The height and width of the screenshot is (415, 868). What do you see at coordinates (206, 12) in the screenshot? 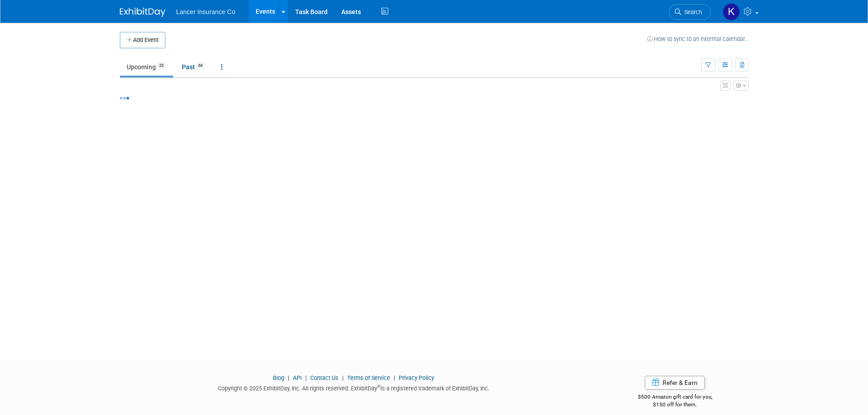
I see `span: Lancer Insurance Co` at bounding box center [206, 12].